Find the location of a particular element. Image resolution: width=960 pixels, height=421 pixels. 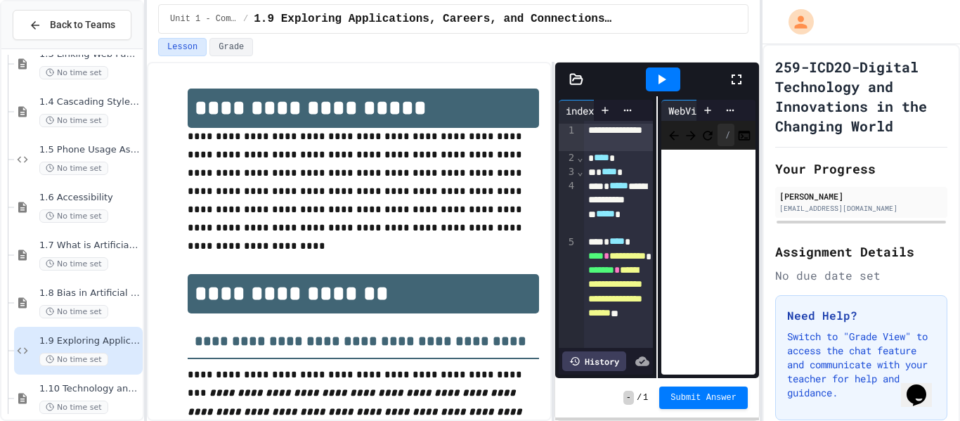

span: 1.10 Technology and the Environment is located at coordinates (89, 389).